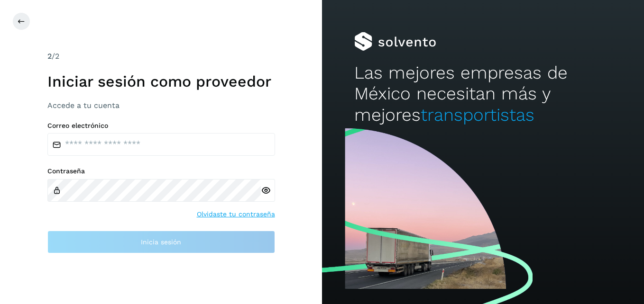 The height and width of the screenshot is (304, 644). What do you see at coordinates (161, 126) in the screenshot?
I see `label: Correo electrónico` at bounding box center [161, 126].